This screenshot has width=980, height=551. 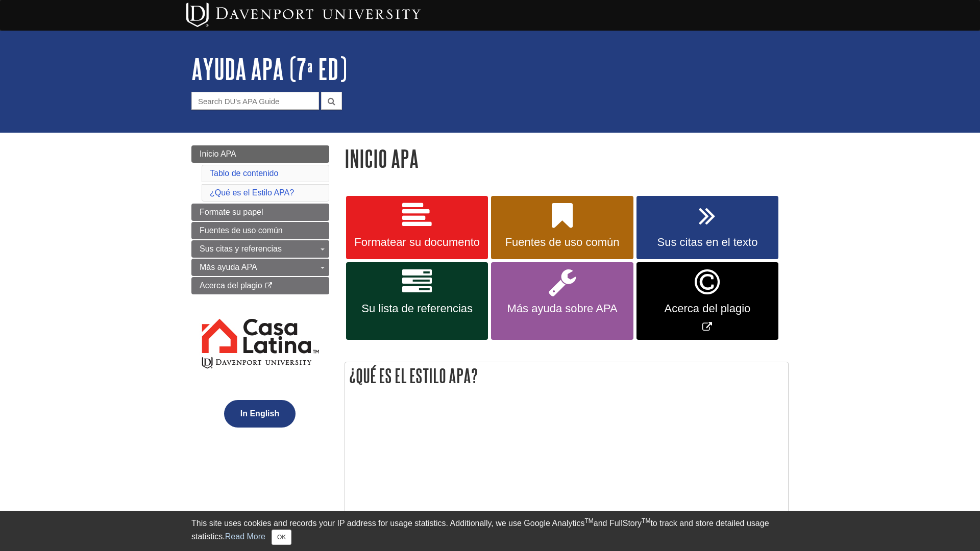 I want to click on span: Más ayuda sobre APA, so click(x=561, y=308).